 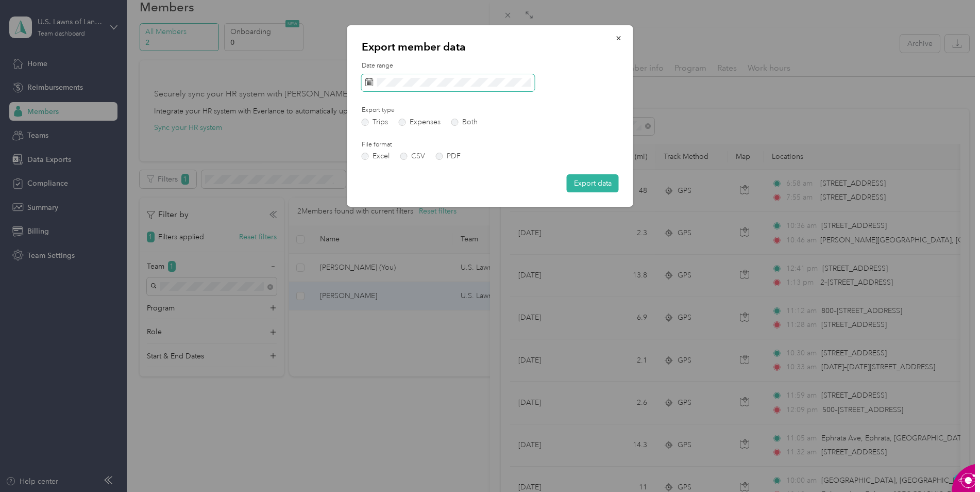 I want to click on label: PDF, so click(x=448, y=156).